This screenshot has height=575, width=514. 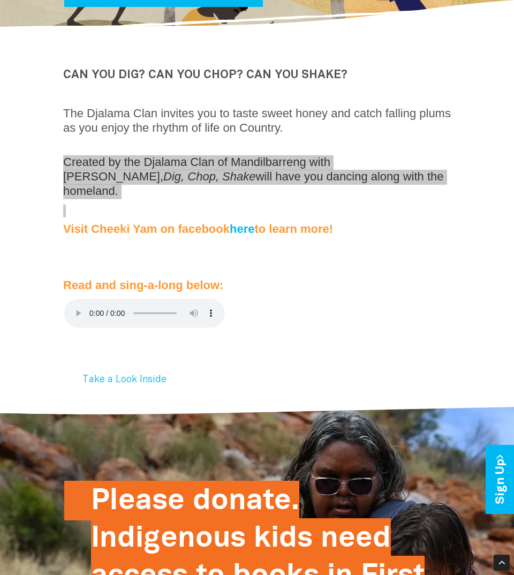 I want to click on b: CAN YOU DIG? CAN YOU CHOP? CAN YOU SHAKE?, so click(x=205, y=75).